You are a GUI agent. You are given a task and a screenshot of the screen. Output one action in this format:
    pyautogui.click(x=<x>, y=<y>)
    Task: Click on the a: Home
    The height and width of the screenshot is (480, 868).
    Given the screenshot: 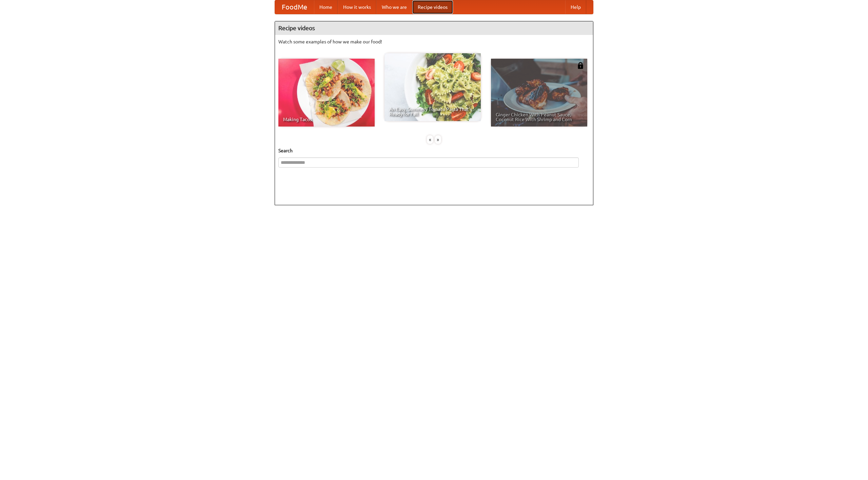 What is the action you would take?
    pyautogui.click(x=326, y=7)
    